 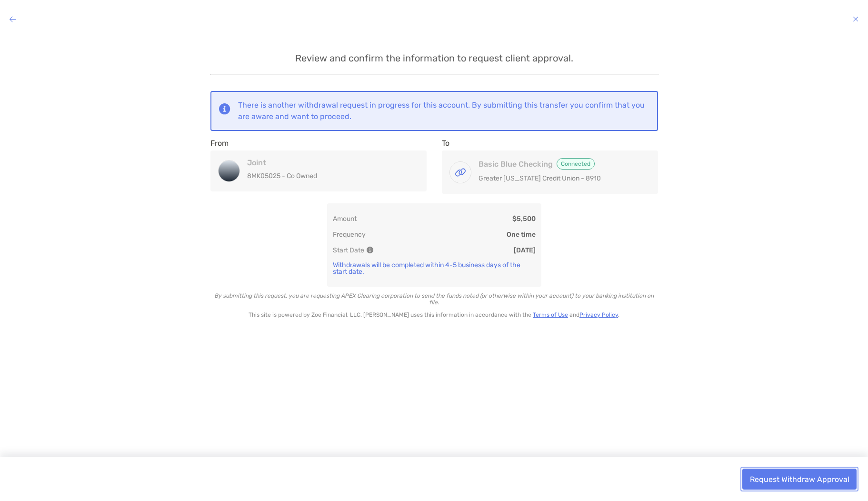 What do you see at coordinates (599, 315) in the screenshot?
I see `a: Privacy Policy` at bounding box center [599, 315].